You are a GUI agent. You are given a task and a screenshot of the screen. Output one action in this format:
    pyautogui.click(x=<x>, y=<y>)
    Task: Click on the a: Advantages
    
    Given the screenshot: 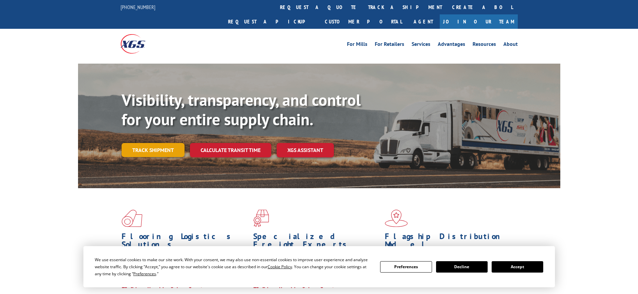 What is the action you would take?
    pyautogui.click(x=451, y=45)
    